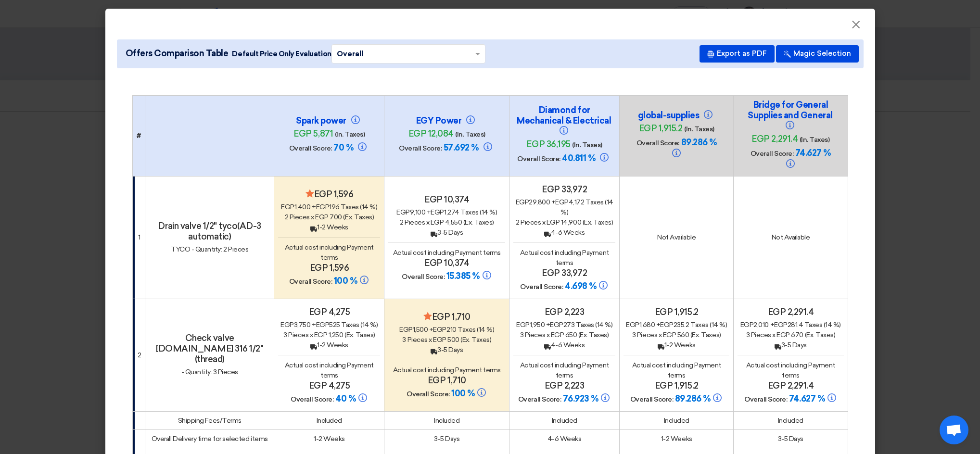  I want to click on div: 4-6 Weeks, so click(564, 232).